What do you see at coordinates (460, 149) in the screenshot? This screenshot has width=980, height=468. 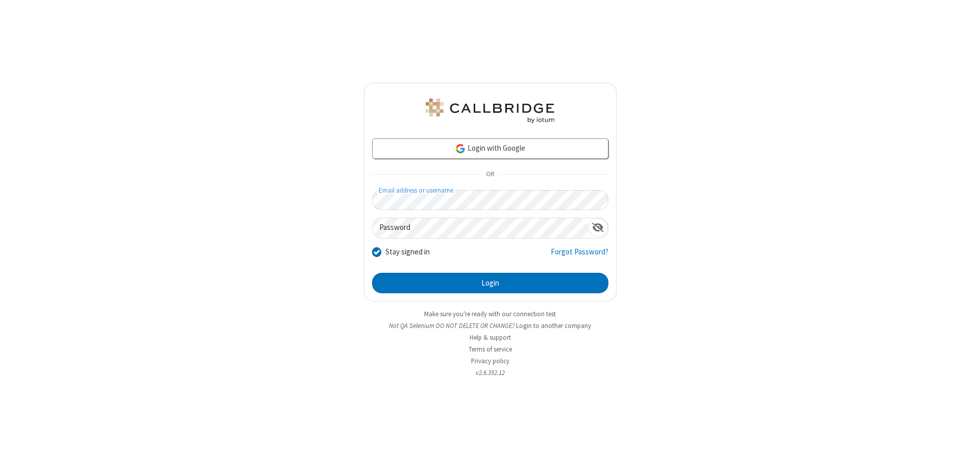 I see `img: google-icon.png` at bounding box center [460, 149].